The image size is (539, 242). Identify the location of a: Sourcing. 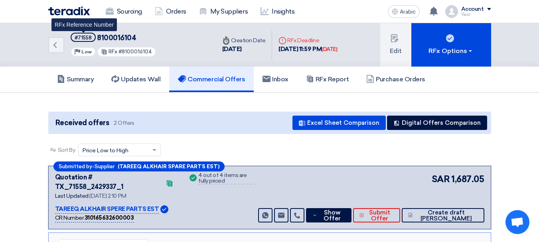
(124, 12).